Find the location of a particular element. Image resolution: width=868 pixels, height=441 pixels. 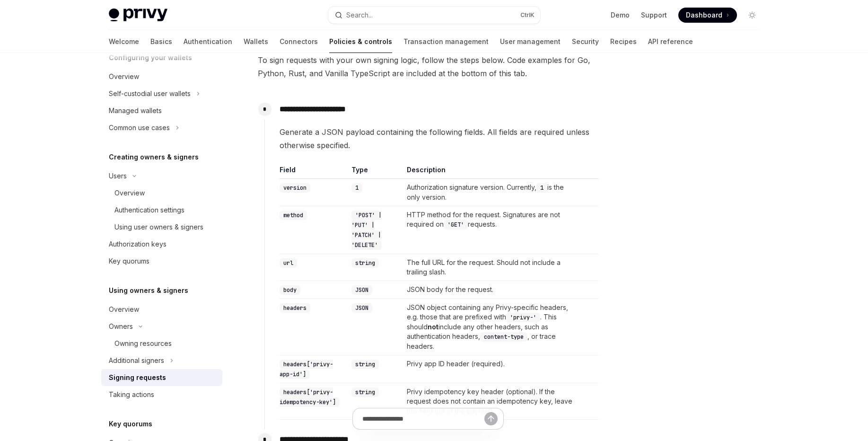

a: Using user owners & signers is located at coordinates (162, 227).